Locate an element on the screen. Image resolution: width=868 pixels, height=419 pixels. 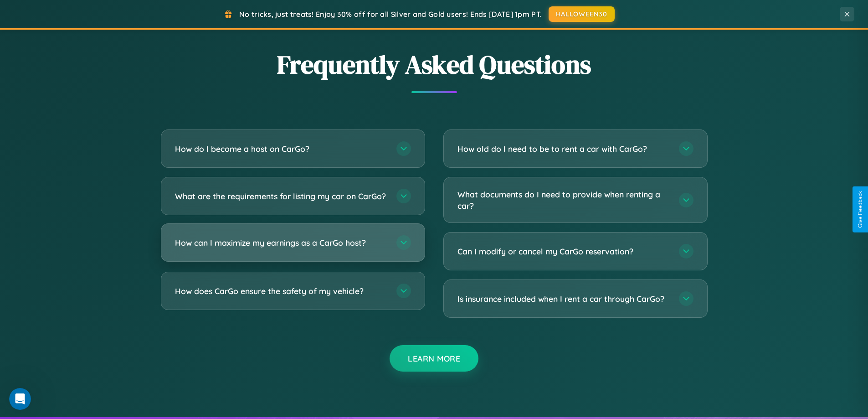
div: Give Feedback is located at coordinates (860, 210).